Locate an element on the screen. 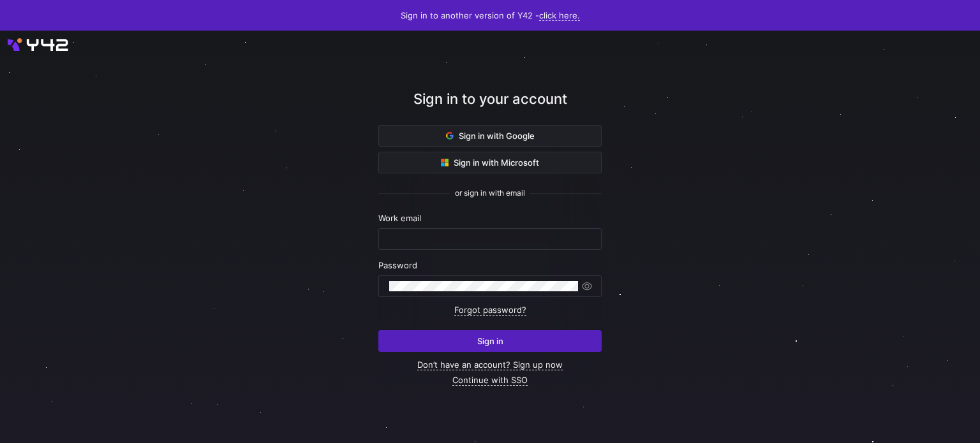 The image size is (980, 443). span: Work email is located at coordinates (399, 218).